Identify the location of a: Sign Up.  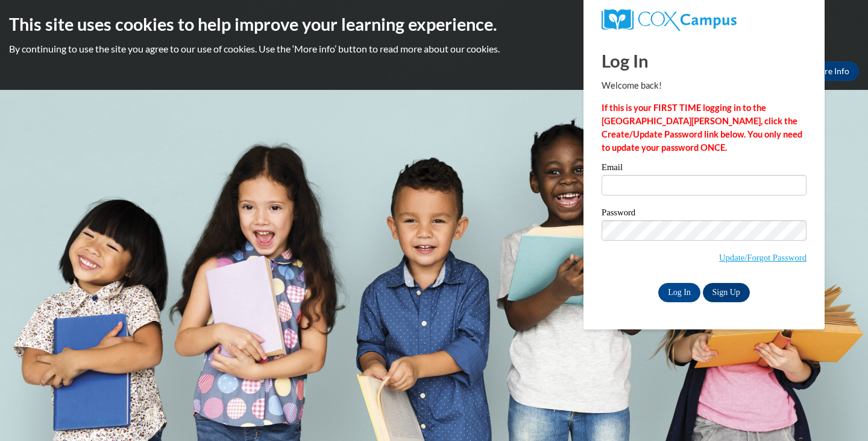
(726, 293).